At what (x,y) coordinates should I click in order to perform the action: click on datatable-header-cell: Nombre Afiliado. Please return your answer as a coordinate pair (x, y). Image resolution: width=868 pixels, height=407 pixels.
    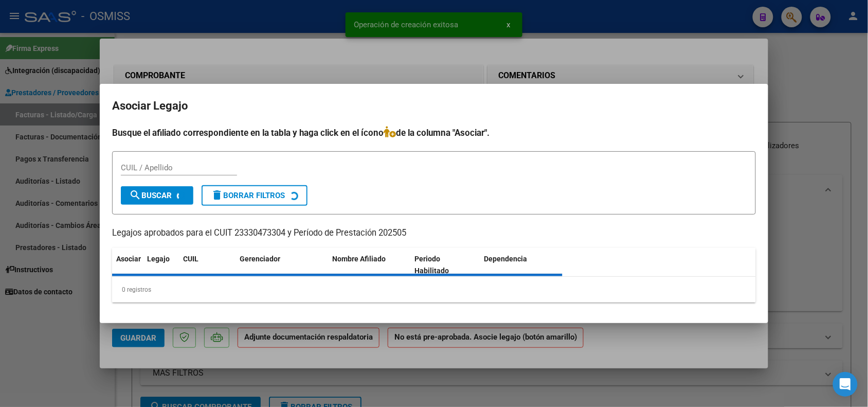
    Looking at the image, I should click on (369, 265).